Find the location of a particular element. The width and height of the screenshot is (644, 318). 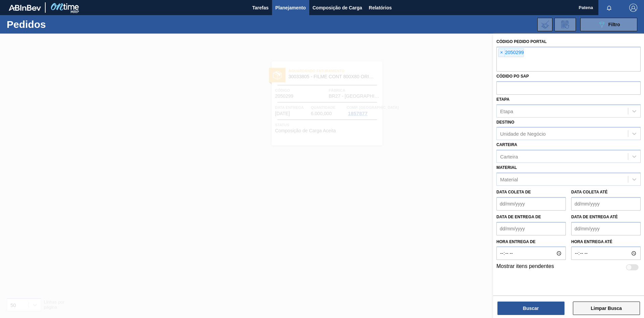

div: Material is located at coordinates (509, 179).